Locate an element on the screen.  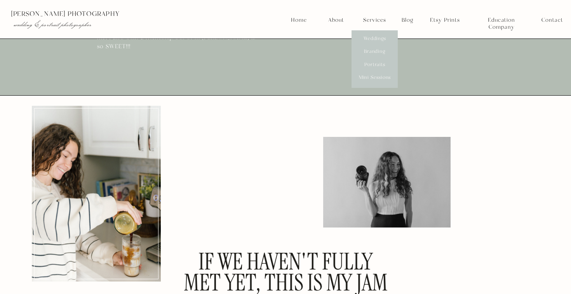
nav: Education Company is located at coordinates (502, 20).